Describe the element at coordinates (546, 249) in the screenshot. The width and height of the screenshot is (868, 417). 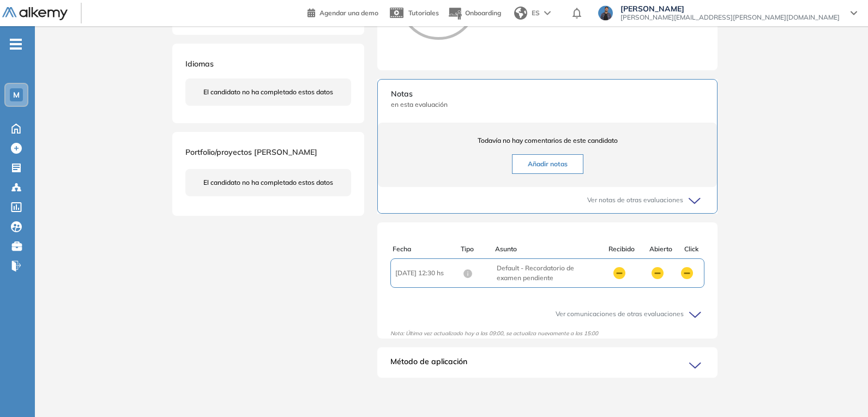
I see `div: Asunto` at that location.